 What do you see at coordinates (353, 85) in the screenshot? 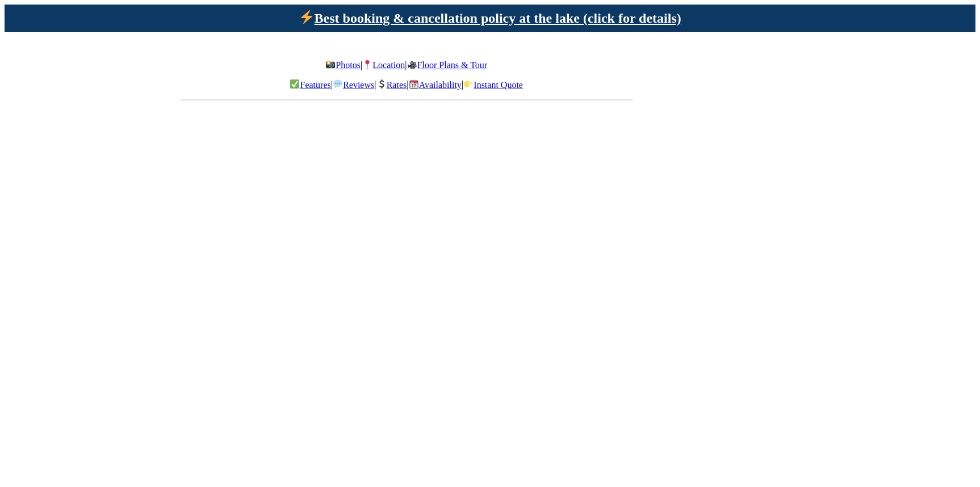
I see `a: Reviews` at bounding box center [353, 85].